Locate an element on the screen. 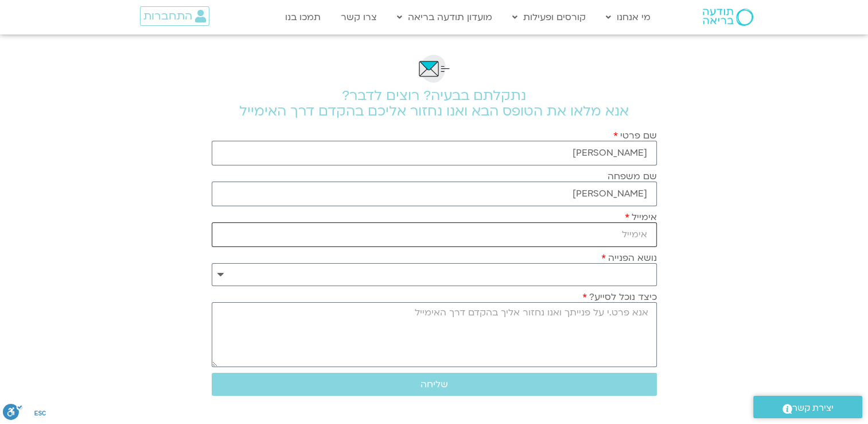  label: שם פרטי is located at coordinates (635, 136).